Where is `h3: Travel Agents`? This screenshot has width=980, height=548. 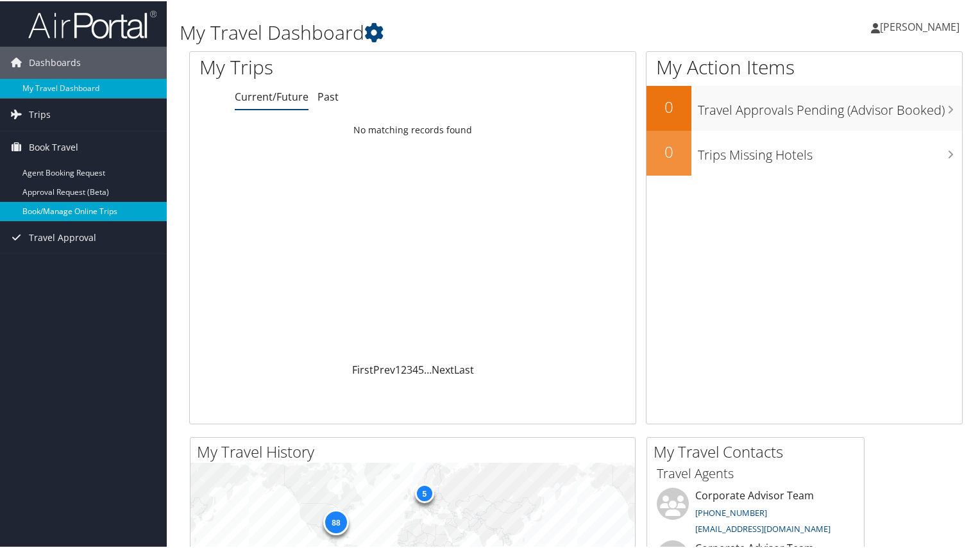 h3: Travel Agents is located at coordinates (756, 473).